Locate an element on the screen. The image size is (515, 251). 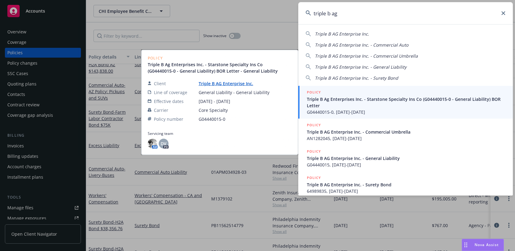
span: Nova Assist is located at coordinates (487, 245).